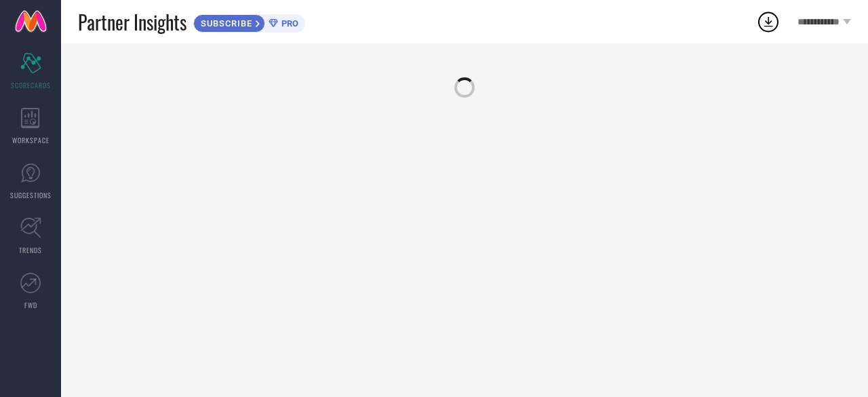 The height and width of the screenshot is (397, 868). What do you see at coordinates (248, 22) in the screenshot?
I see `a: SUBSCRIBEPRO` at bounding box center [248, 22].